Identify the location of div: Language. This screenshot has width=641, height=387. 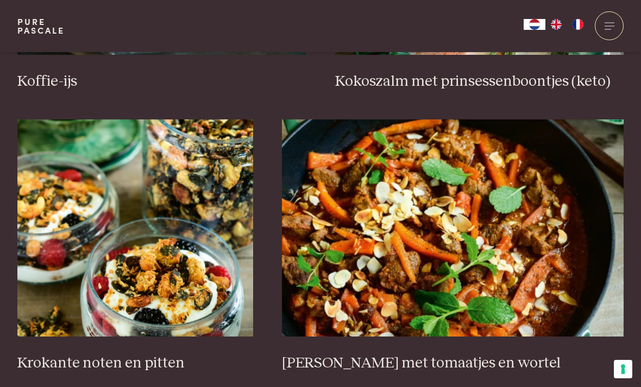
(534, 24).